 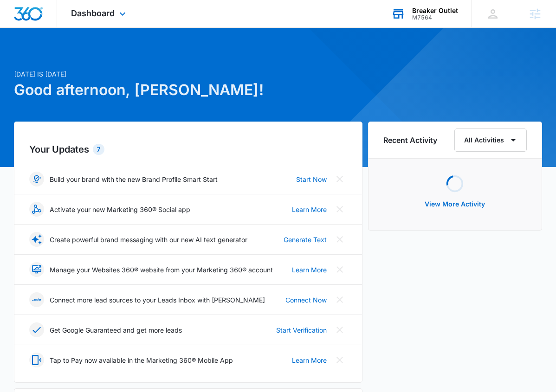 What do you see at coordinates (149, 240) in the screenshot?
I see `p: Create powerful brand messaging with our new AI text generator` at bounding box center [149, 240].